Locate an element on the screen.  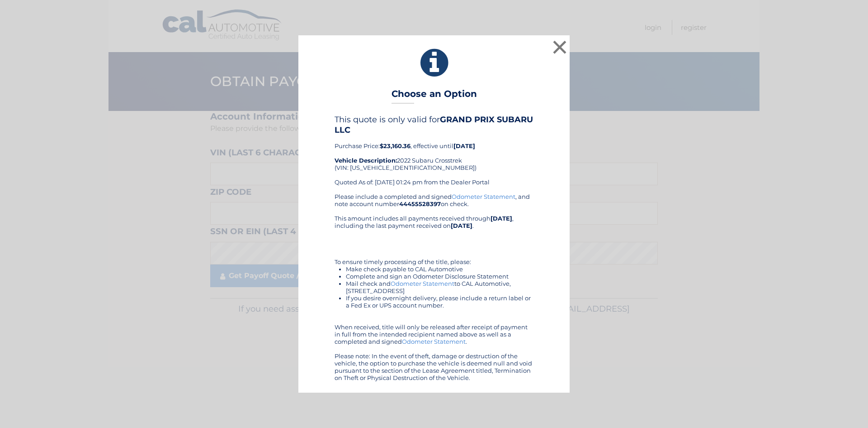
b: GRAND PRIX SUBARU LLC is located at coordinates (434, 125).